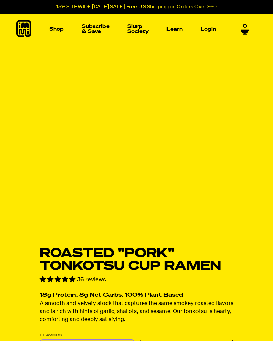  Describe the element at coordinates (137, 335) in the screenshot. I see `p: Flavors` at that location.